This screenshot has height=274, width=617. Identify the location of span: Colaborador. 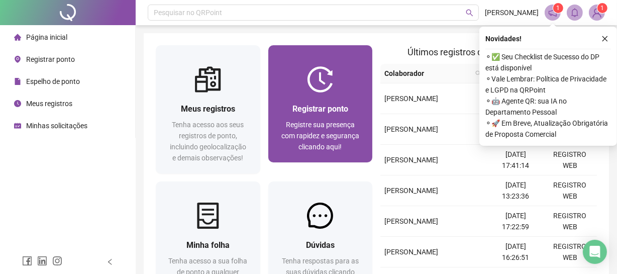
(428, 73).